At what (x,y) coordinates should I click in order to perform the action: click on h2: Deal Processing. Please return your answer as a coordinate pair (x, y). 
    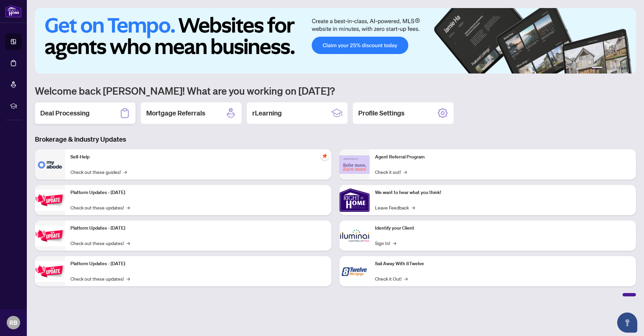
    Looking at the image, I should click on (65, 114).